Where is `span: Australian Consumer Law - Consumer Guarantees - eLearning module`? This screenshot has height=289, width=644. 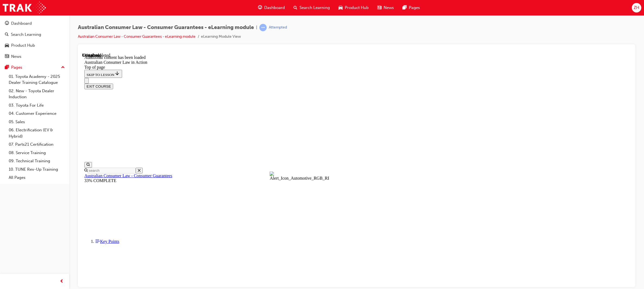
span: Australian Consumer Law - Consumer Guarantees - eLearning module is located at coordinates (166, 28).